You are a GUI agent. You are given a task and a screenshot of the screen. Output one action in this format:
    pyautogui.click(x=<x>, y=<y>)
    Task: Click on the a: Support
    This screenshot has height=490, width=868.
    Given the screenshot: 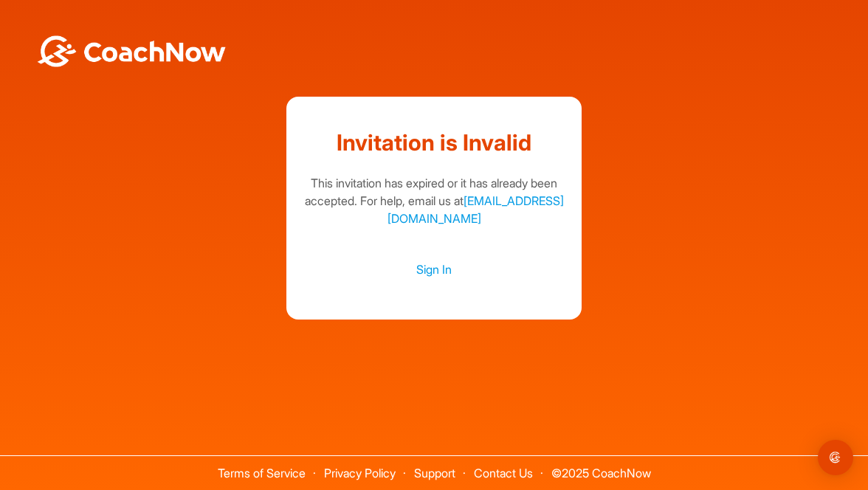 What is the action you would take?
    pyautogui.click(x=434, y=473)
    